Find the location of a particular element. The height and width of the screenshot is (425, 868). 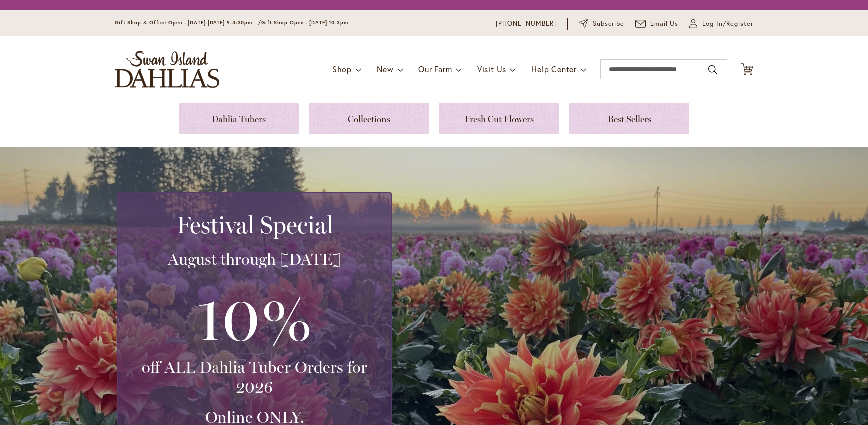

h2: Festival Special is located at coordinates (254, 225).